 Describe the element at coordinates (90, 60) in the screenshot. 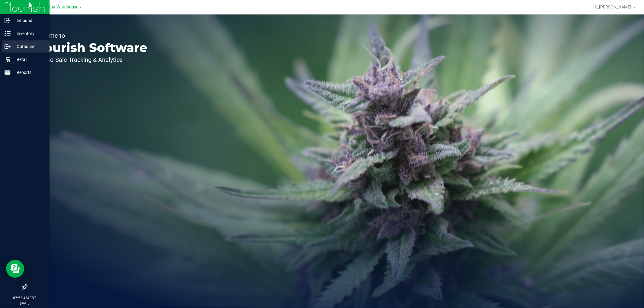

I see `p: Seed-to-Sale Tracking & Analytics` at that location.